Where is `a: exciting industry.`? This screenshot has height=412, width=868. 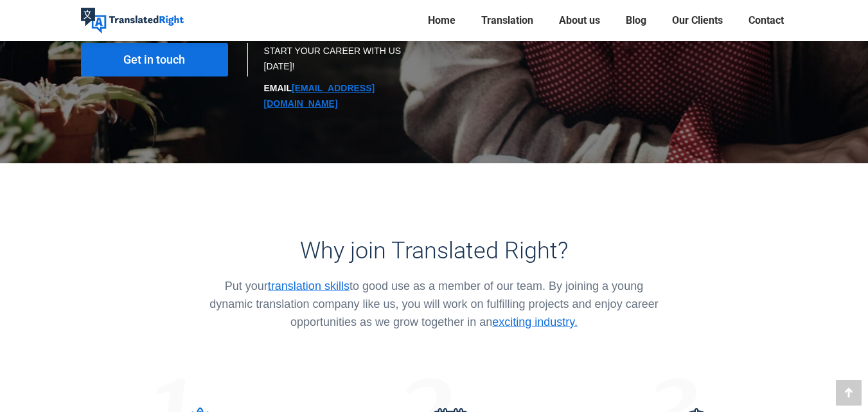 a: exciting industry. is located at coordinates (534, 322).